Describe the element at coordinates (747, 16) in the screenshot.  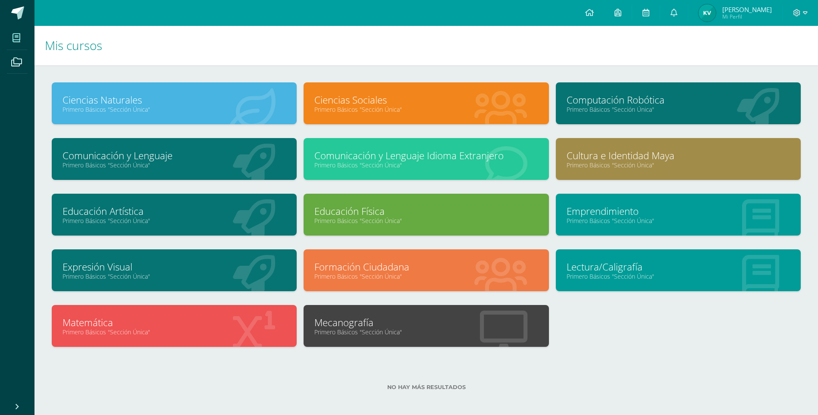
I see `span: Mi Perfil` at that location.